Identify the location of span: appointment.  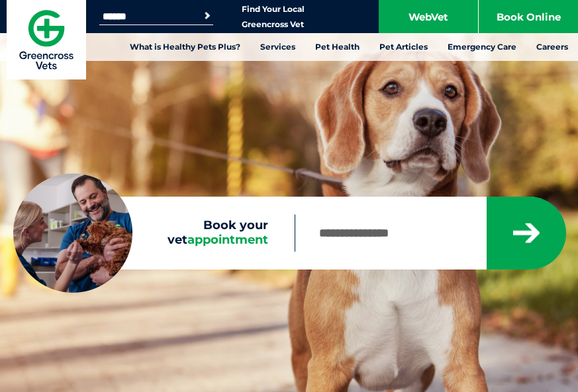
(228, 240).